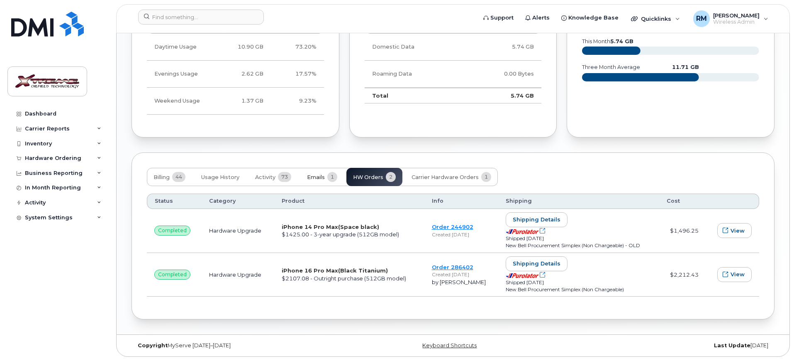 This screenshot has height=361, width=794. Describe the element at coordinates (731, 19) in the screenshot. I see `div: Reggie Mortensen` at that location.